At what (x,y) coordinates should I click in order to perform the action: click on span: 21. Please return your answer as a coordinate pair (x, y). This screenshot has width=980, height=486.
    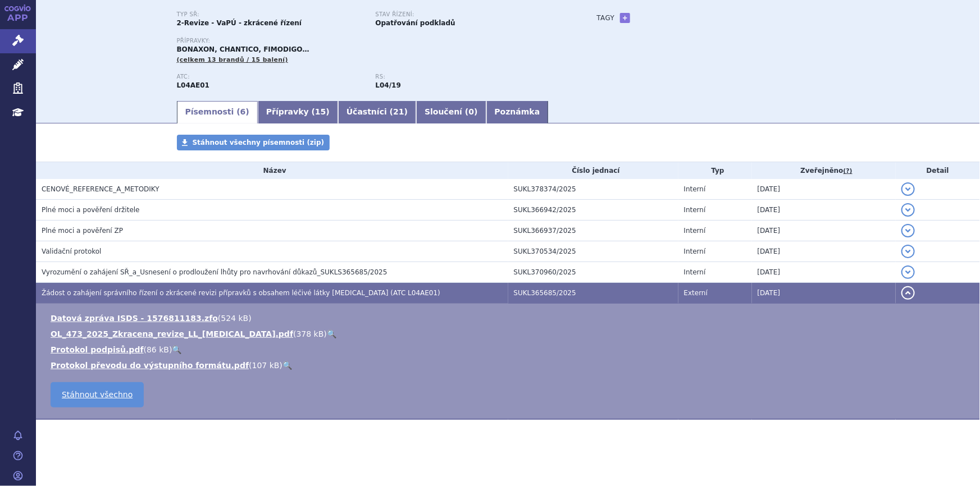
    Looking at the image, I should click on (398, 112).